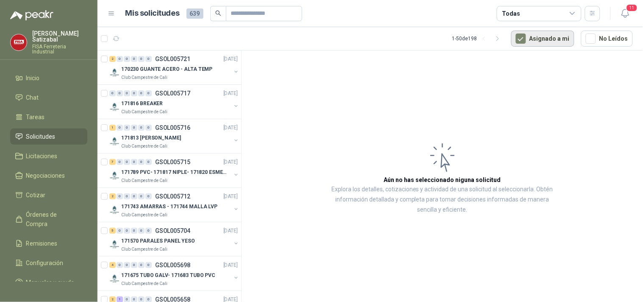  I want to click on span: Negociaciones, so click(46, 175).